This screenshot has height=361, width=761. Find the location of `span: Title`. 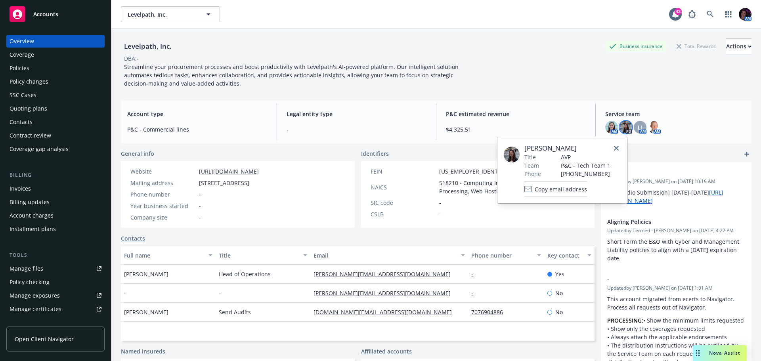

span: Title is located at coordinates (530, 157).